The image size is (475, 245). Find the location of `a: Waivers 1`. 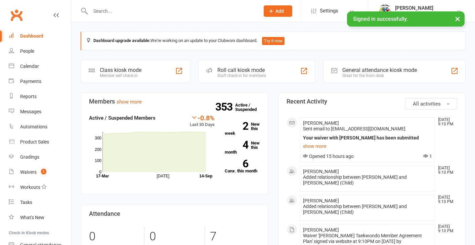

a: Waivers 1 is located at coordinates (40, 172).